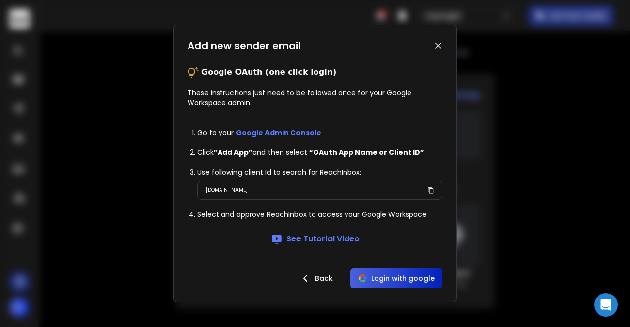 The image size is (630, 327). Describe the element at coordinates (233, 153) in the screenshot. I see `strong: ”Add App”` at that location.